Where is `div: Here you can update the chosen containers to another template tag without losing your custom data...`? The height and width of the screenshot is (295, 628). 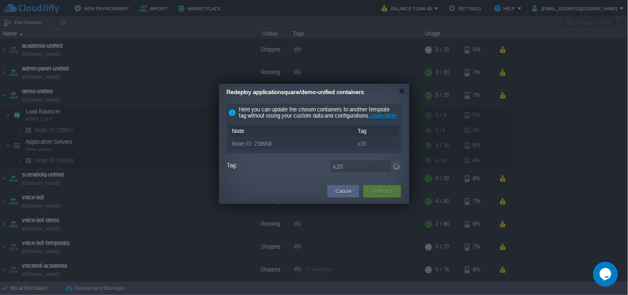 div: Here you can update the chosen containers to another template tag without losing your custom data... is located at coordinates (314, 113).